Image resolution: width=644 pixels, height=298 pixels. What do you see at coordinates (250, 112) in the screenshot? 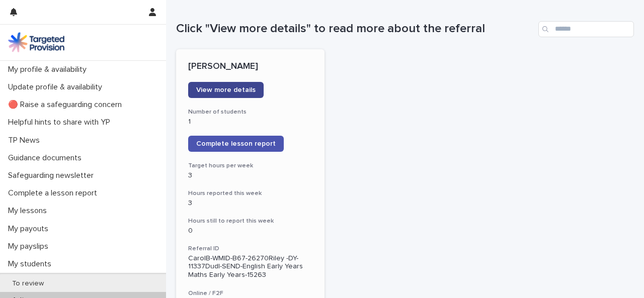
I see `h3: Number of students` at bounding box center [250, 112].